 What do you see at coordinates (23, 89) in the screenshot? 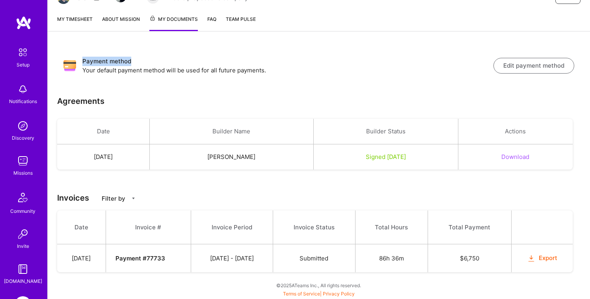
I see `img: bell` at bounding box center [23, 89].